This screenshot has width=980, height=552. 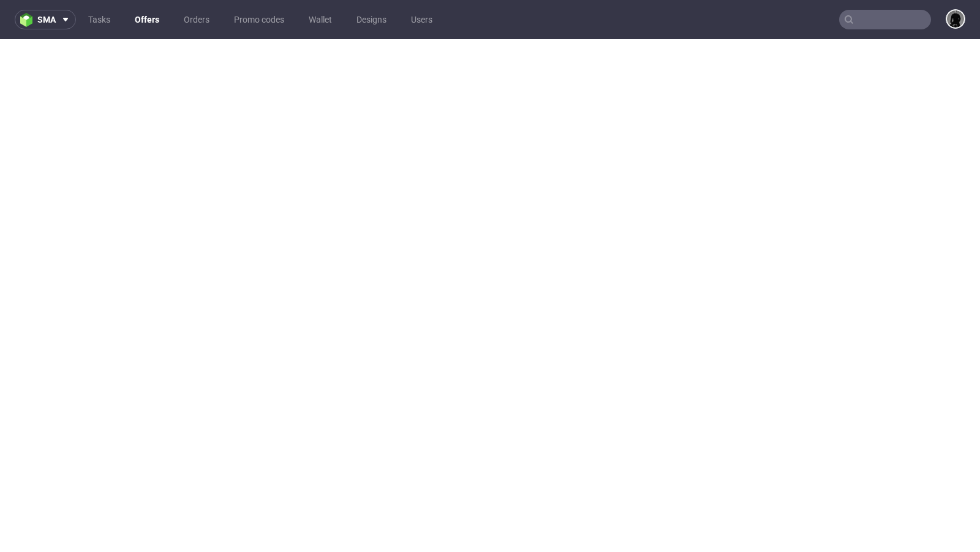 What do you see at coordinates (46, 19) in the screenshot?
I see `button: sma` at bounding box center [46, 19].